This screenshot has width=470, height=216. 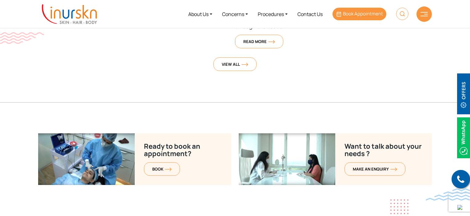 What do you see at coordinates (287, 159) in the screenshot?
I see `img: Ready-to-book` at bounding box center [287, 159].